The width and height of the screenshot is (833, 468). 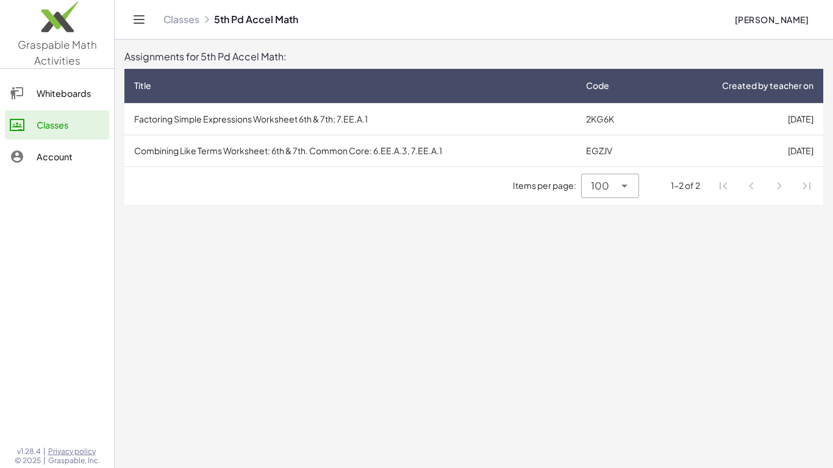 What do you see at coordinates (600, 186) in the screenshot?
I see `span: 100` at bounding box center [600, 186].